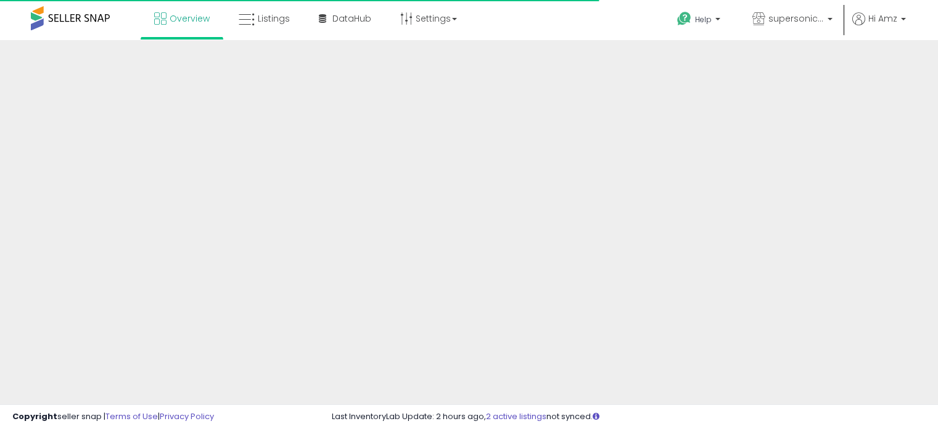 The height and width of the screenshot is (429, 938). What do you see at coordinates (882, 18) in the screenshot?
I see `span: Hi Amz` at bounding box center [882, 18].